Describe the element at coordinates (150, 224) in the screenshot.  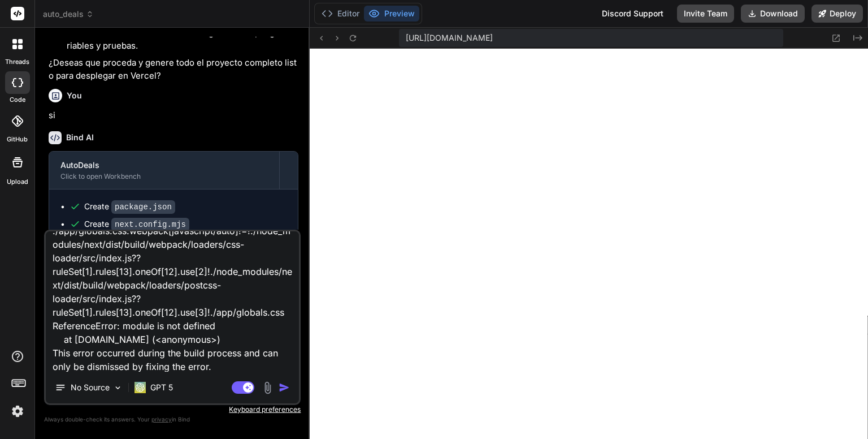
I see `code: next.config.mjs` at that location.